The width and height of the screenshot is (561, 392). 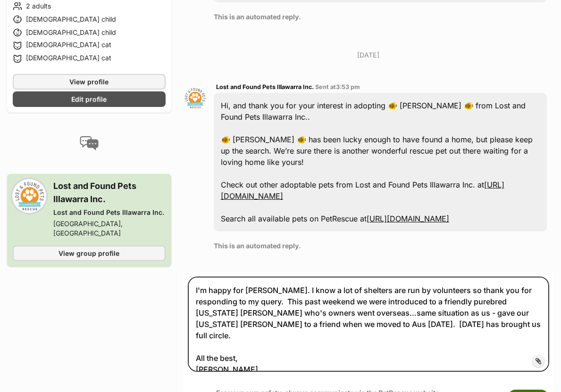 What do you see at coordinates (89, 99) in the screenshot?
I see `span: Edit profile` at bounding box center [89, 99].